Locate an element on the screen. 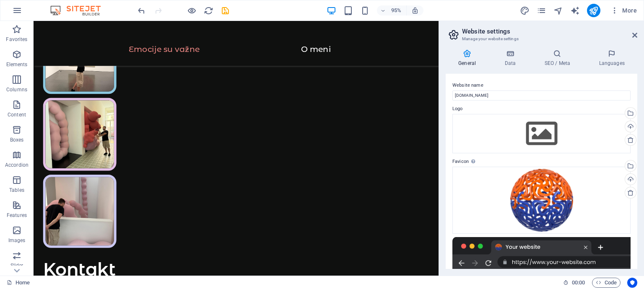 Image resolution: width=644 pixels, height=289 pixels. label: Favicon is located at coordinates (541, 162).